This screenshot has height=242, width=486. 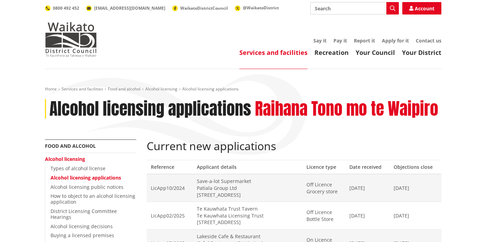 I want to click on th: Applicant details, so click(x=247, y=167).